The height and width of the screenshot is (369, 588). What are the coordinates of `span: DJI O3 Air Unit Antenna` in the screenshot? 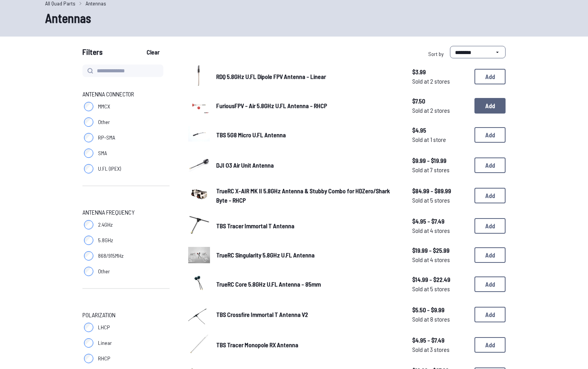 It's located at (245, 165).